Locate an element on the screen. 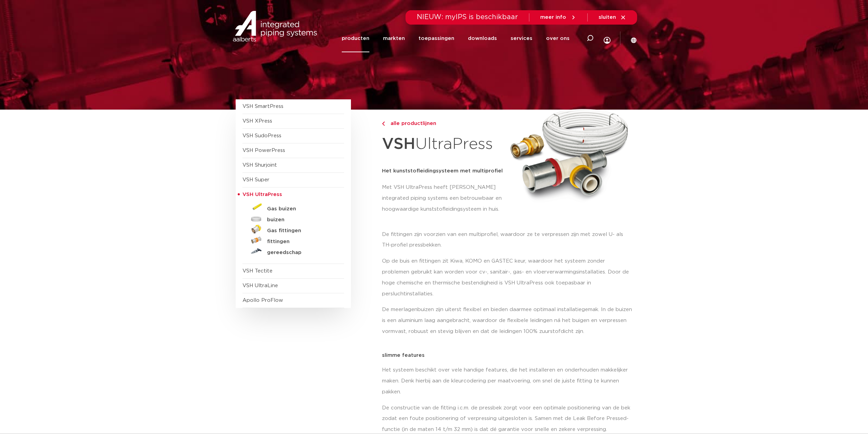  h5: Het kunststofleidingsysteem met multiprofiel is located at coordinates (444, 171).